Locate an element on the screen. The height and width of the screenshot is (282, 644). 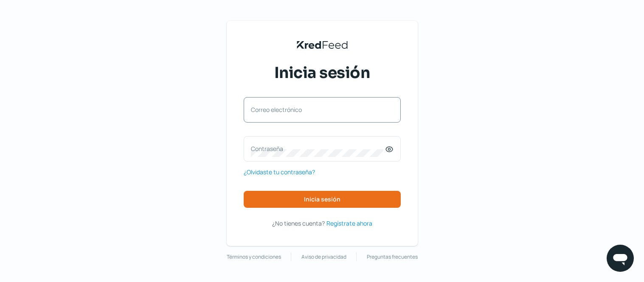
span: Aviso de privacidad is located at coordinates (324, 257).